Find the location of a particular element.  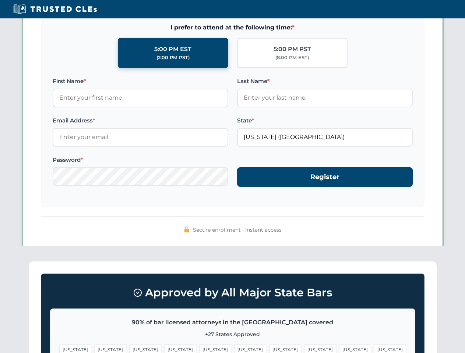

div: (8:00 PM EST) is located at coordinates (292, 58).